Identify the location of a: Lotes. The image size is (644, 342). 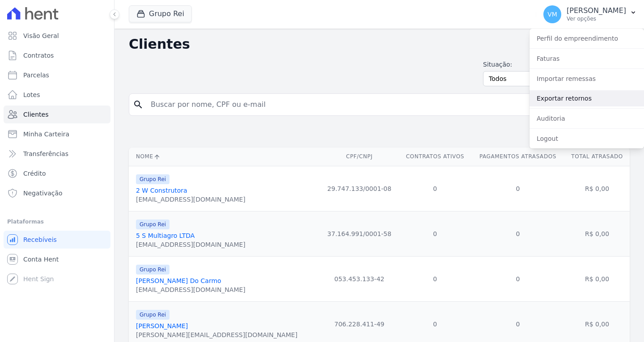
(57, 95).